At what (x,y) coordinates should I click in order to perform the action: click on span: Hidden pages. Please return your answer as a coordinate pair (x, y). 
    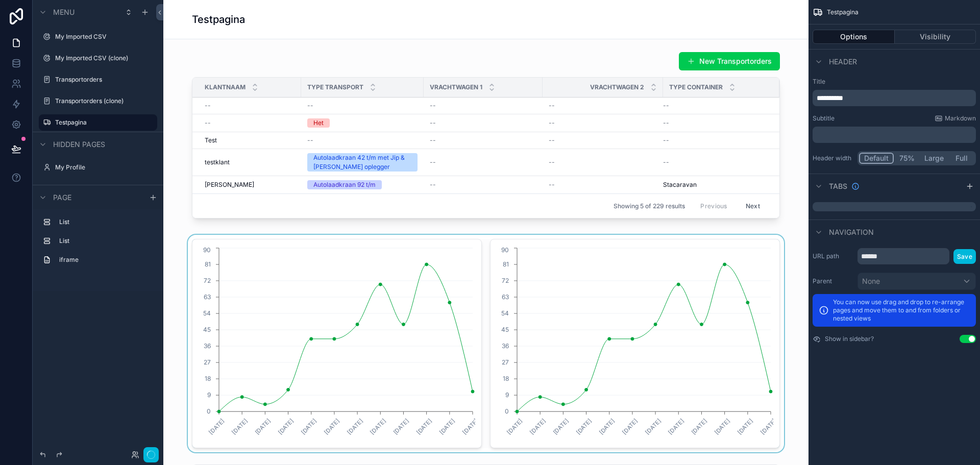
    Looking at the image, I should click on (79, 144).